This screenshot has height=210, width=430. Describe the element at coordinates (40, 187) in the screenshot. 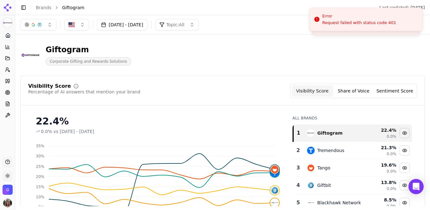

I see `tspan: 15%` at that location.